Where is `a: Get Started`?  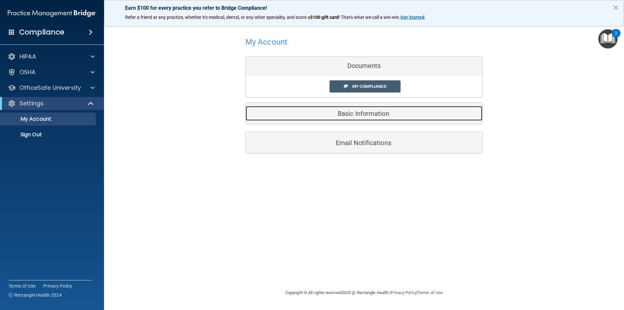 a: Get Started is located at coordinates (413, 17).